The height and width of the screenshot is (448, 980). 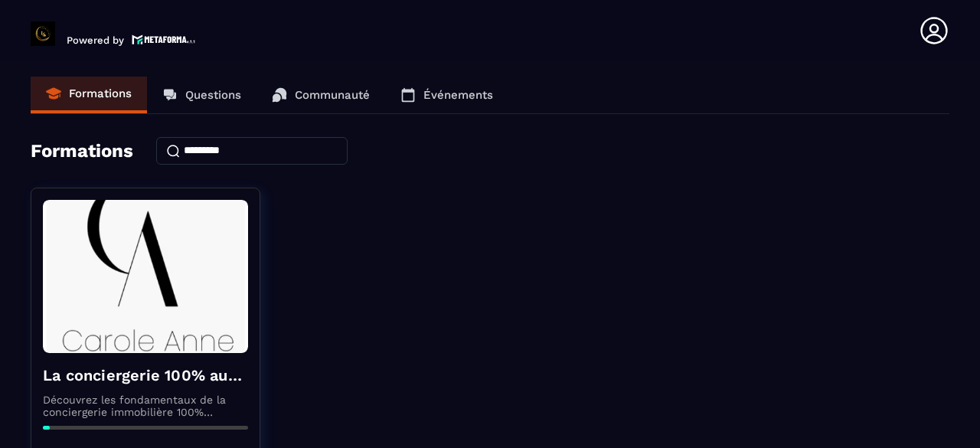 I want to click on h4: Formations, so click(x=82, y=151).